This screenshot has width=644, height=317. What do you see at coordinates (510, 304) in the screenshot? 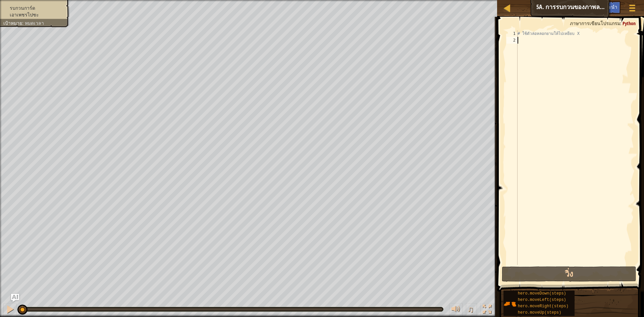
I see `img: portrait.png` at bounding box center [510, 304].